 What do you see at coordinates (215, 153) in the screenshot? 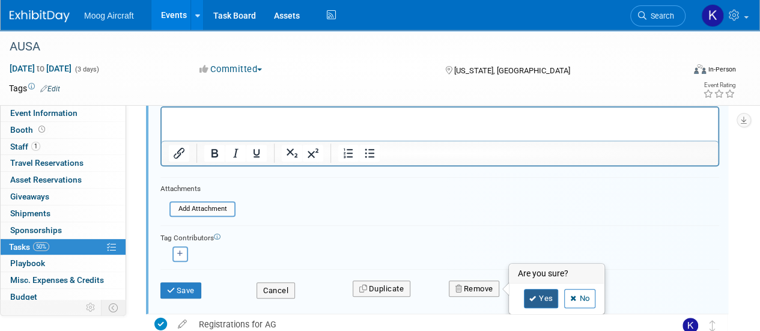
I see `button: Bold` at bounding box center [215, 153].